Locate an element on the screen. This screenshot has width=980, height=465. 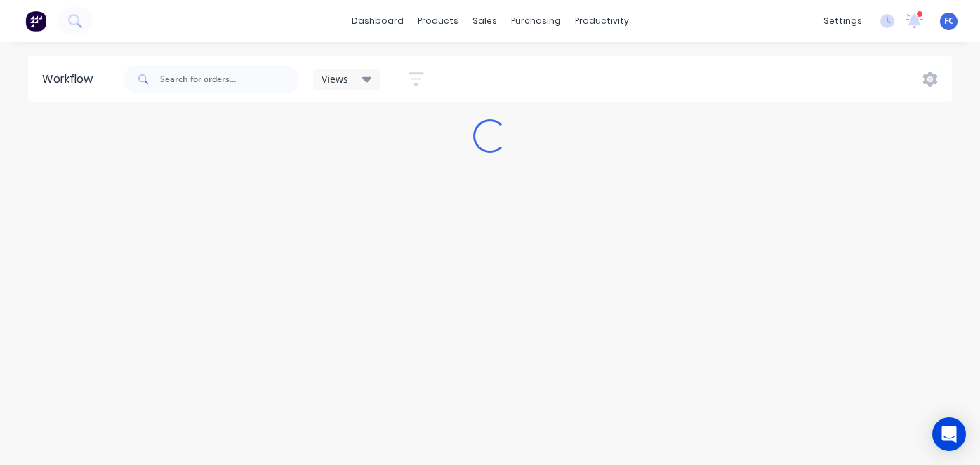
input: Search for orders... is located at coordinates (230, 80).